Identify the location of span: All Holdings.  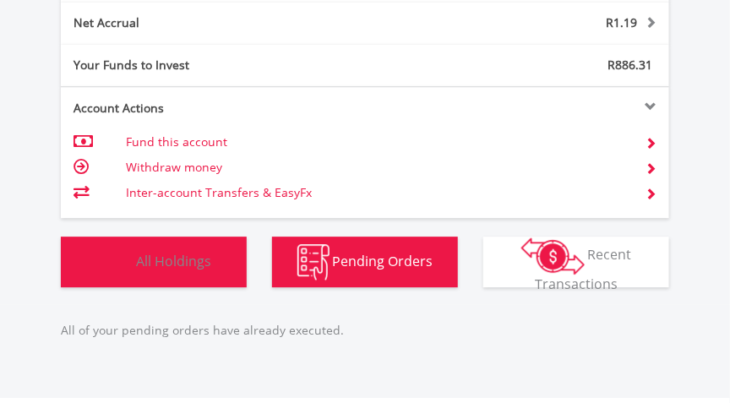
(173, 260).